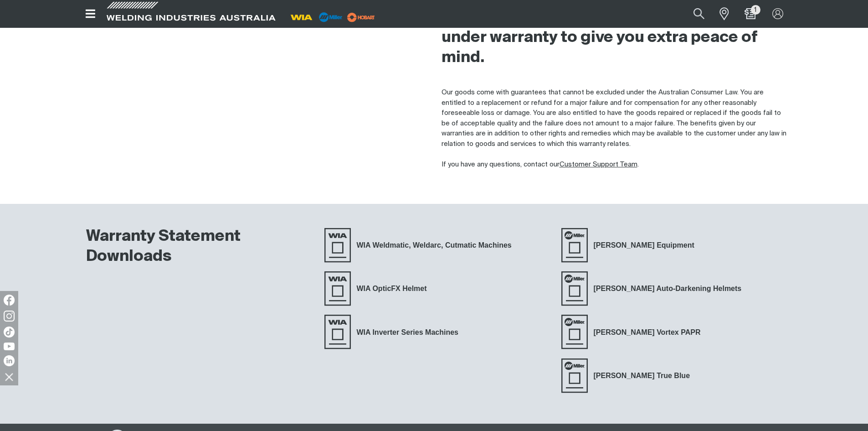 The height and width of the screenshot is (431, 868). What do you see at coordinates (9, 346) in the screenshot?
I see `img: YouTube` at bounding box center [9, 346].